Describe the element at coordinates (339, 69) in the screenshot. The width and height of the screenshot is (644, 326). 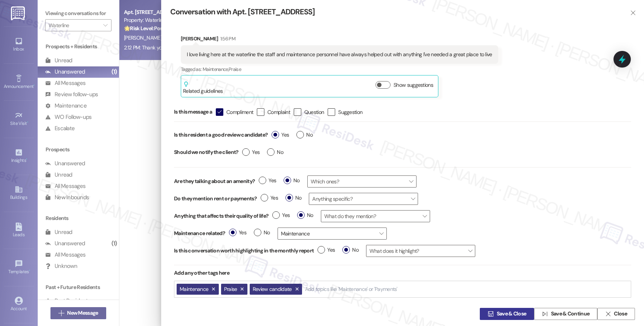
I see `div: Tagged as:` at that location.